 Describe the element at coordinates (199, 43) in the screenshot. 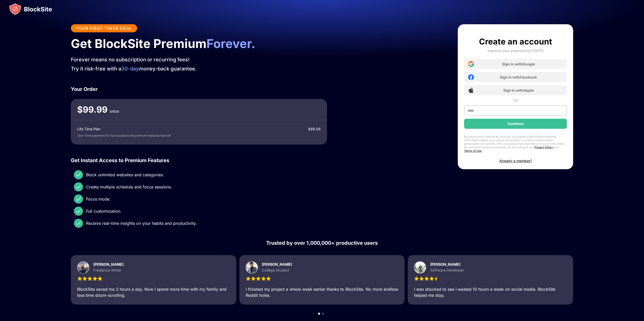

I see `div: Get BlockSite Premium` at that location.